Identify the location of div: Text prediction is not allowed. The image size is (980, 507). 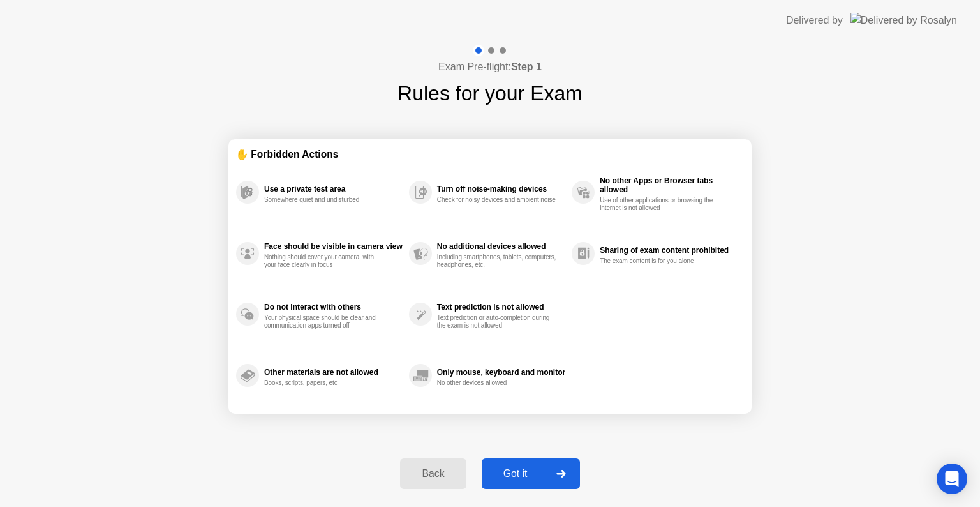
(501, 307).